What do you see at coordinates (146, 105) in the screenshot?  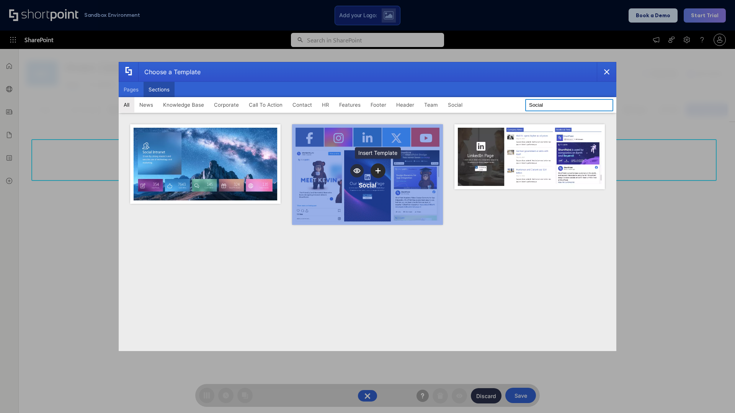 I see `button: News` at bounding box center [146, 105].